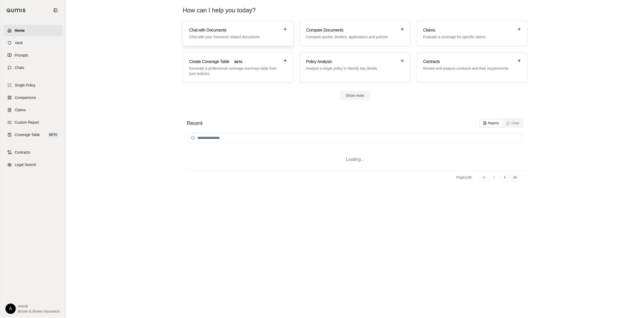  I want to click on p: Review and analyze contracts and their requirements, so click(469, 68).